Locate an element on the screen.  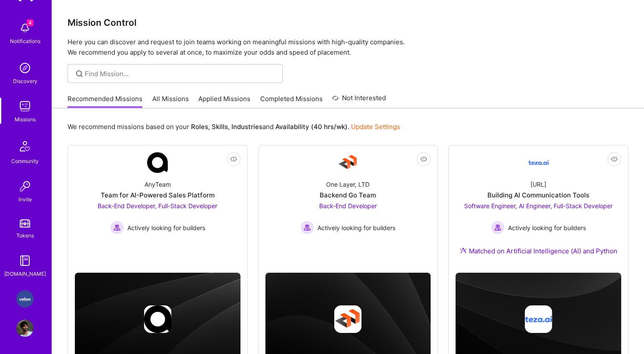
div: Matched on Artificial Intelligence (AI) and Python is located at coordinates (538, 251).